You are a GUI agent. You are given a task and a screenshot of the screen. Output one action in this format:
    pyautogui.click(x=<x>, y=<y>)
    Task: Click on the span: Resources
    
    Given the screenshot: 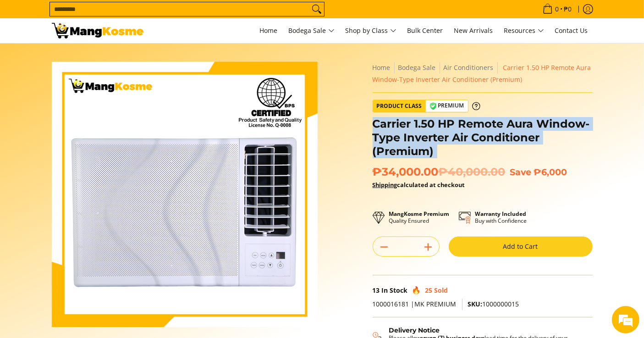 What is the action you would take?
    pyautogui.click(x=524, y=31)
    